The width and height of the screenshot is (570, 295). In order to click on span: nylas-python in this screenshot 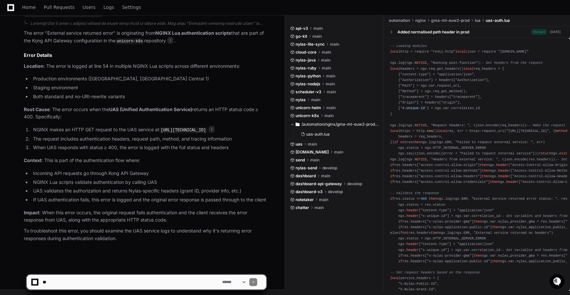, I will do `click(308, 76)`.